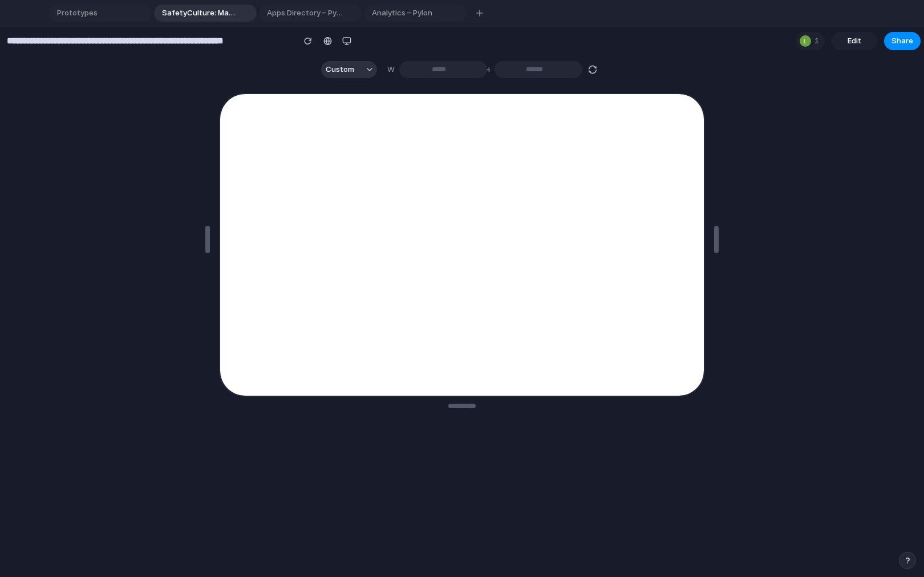  What do you see at coordinates (819, 41) in the screenshot?
I see `span: 1` at bounding box center [819, 41].